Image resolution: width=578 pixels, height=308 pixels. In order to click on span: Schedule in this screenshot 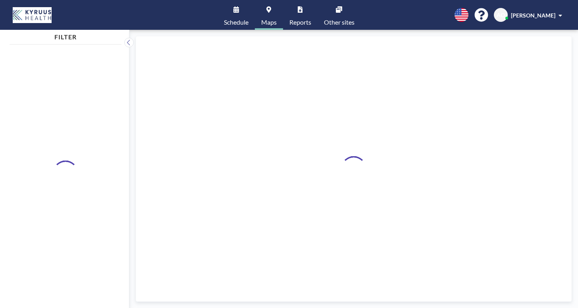, I will do `click(236, 22)`.